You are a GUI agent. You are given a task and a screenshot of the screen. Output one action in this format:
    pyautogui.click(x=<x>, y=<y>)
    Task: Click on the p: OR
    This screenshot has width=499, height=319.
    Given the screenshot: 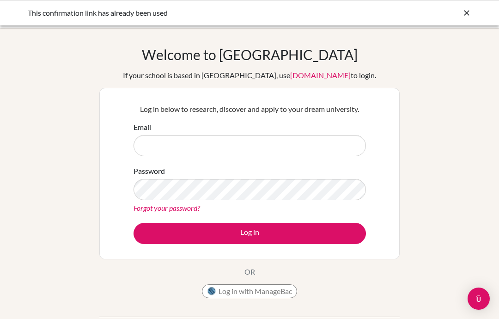 What is the action you would take?
    pyautogui.click(x=249, y=272)
    